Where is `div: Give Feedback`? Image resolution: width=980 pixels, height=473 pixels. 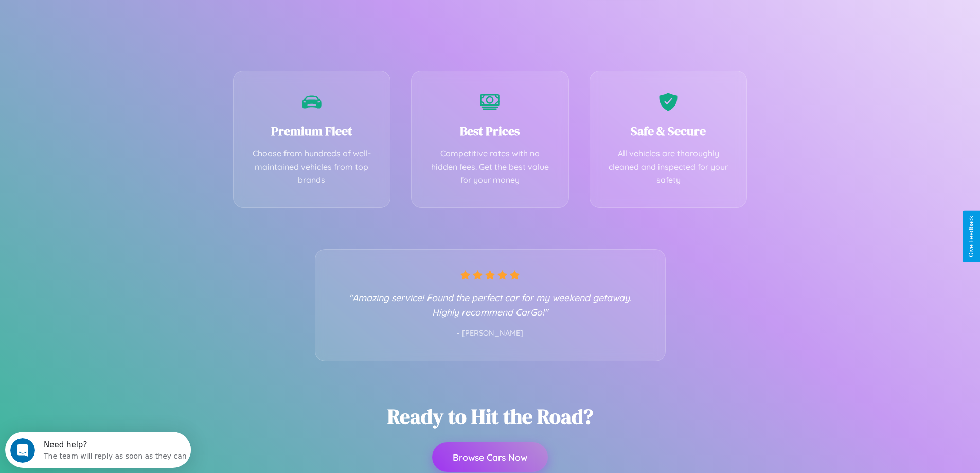
div: Give Feedback is located at coordinates (971, 236).